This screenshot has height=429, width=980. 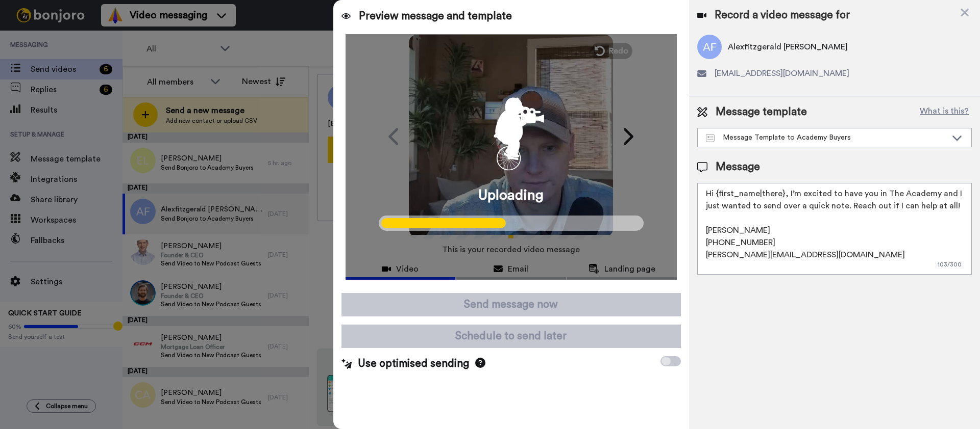 I want to click on button: Schedule to send later, so click(x=511, y=337).